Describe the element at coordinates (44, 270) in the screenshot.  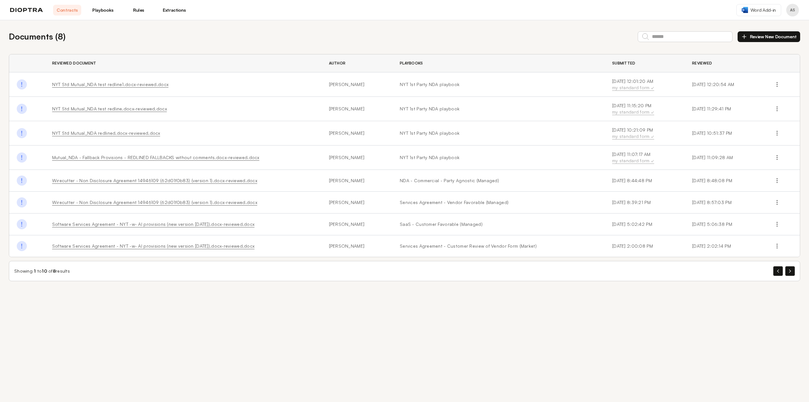
I see `span: 10` at that location.